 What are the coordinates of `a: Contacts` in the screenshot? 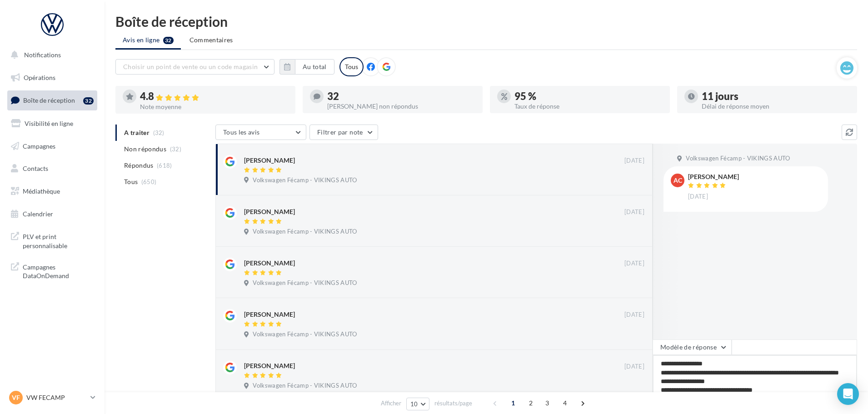 It's located at (52, 168).